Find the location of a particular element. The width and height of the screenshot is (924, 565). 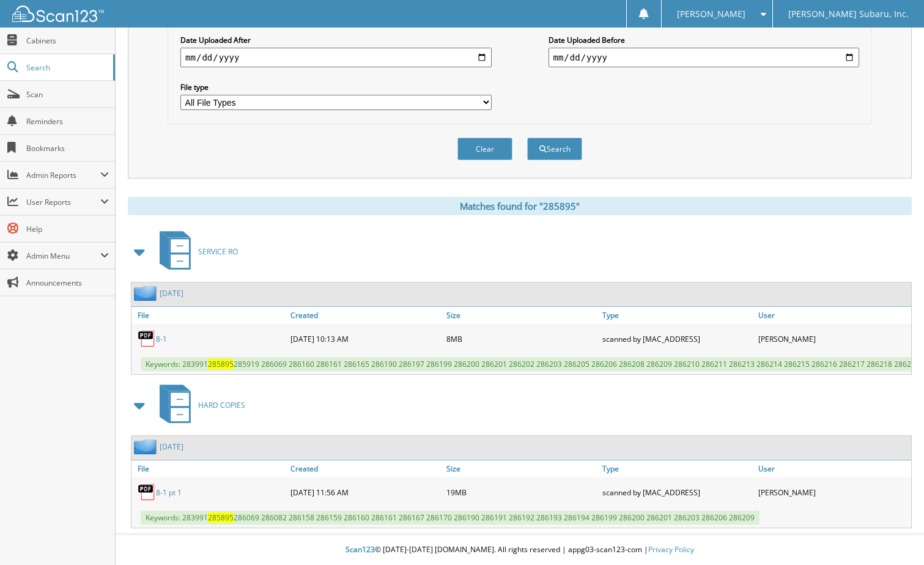

img: scan123-logo-white.svg is located at coordinates (58, 14).